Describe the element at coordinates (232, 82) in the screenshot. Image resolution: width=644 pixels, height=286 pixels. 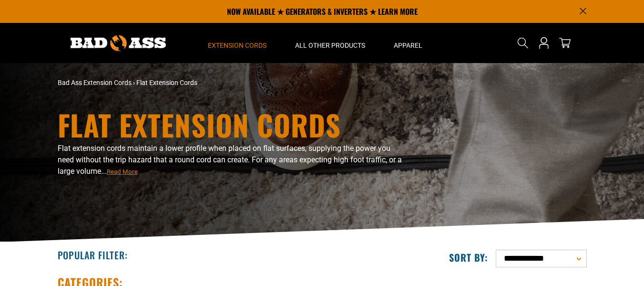
I see `nav: breadcrumbs` at that location.